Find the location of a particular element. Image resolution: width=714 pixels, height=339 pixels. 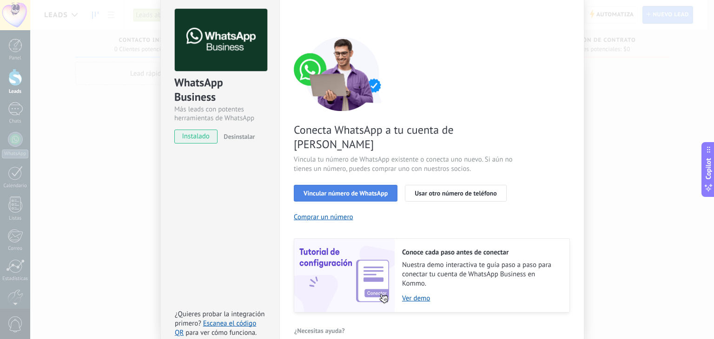

span: Usar otro número de teléfono is located at coordinates (455, 193).